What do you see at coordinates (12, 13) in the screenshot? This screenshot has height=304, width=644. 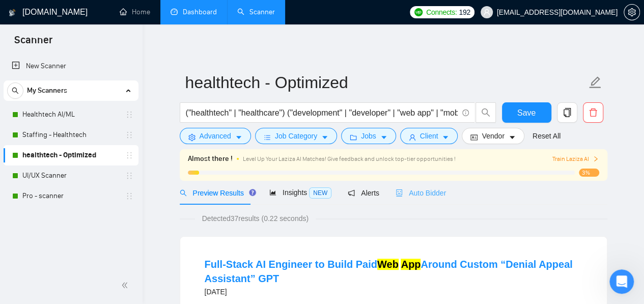 I see `img: logo` at bounding box center [12, 13].